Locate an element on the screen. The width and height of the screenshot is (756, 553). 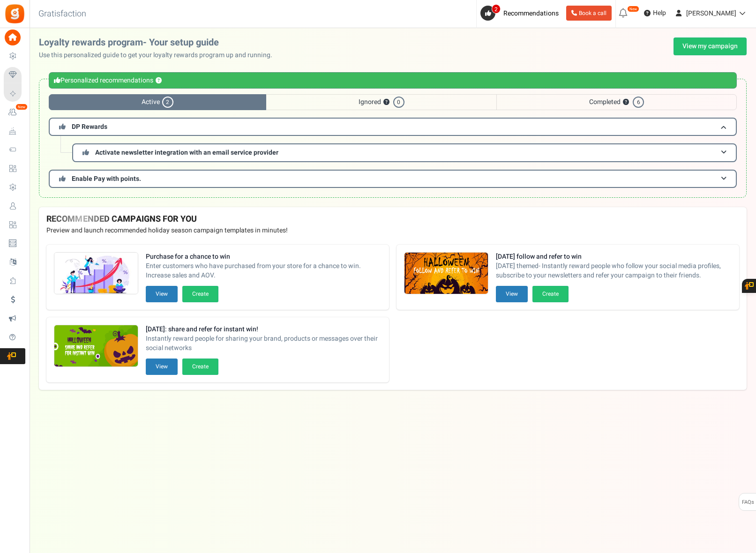
h2: Loyalty rewards program- Your setup guide is located at coordinates (159, 43).